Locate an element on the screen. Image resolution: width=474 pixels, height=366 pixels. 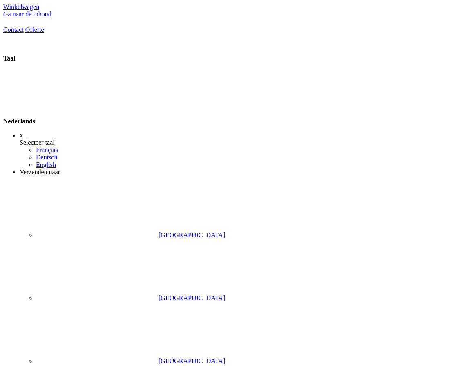
span: Nederlands is located at coordinates (19, 121).